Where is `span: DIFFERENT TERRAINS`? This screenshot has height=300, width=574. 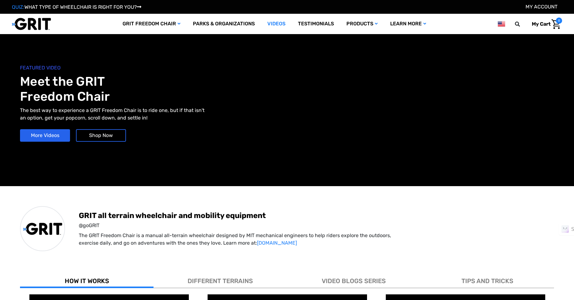
span: DIFFERENT TERRAINS is located at coordinates (220, 281).